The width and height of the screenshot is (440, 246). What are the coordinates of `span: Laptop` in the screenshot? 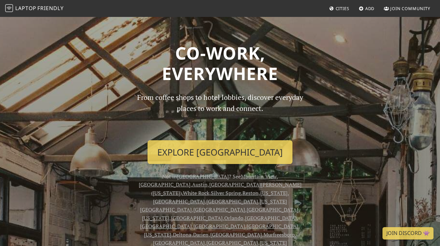 It's located at (26, 8).